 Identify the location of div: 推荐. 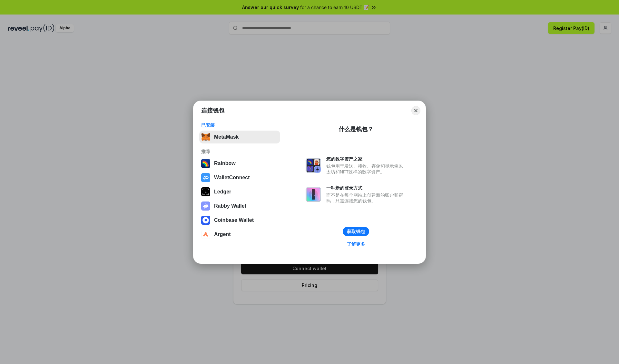
(240, 152).